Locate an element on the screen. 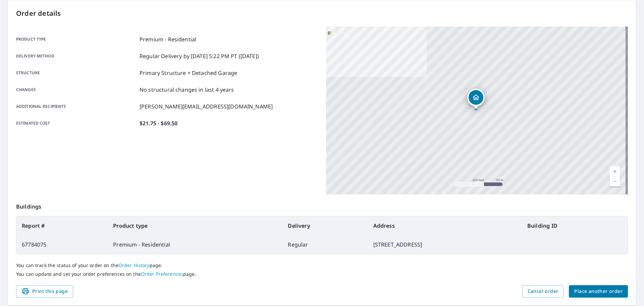  th: Building ID is located at coordinates (575, 225).